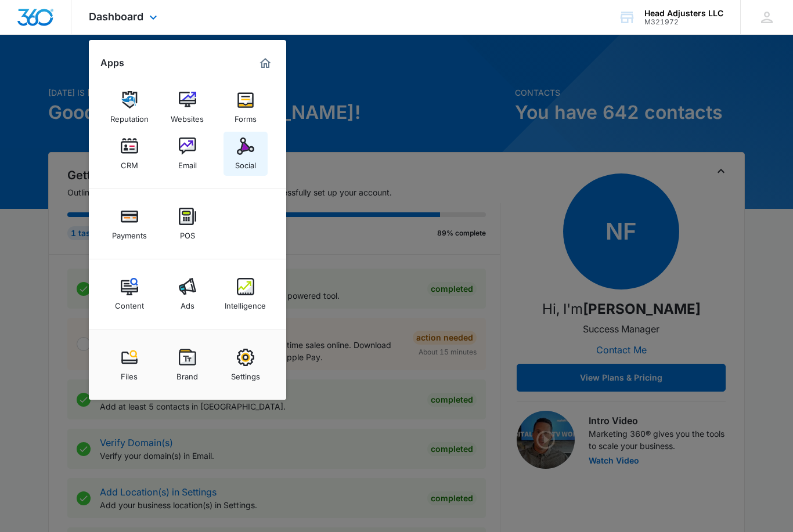  What do you see at coordinates (684, 13) in the screenshot?
I see `div: account name` at bounding box center [684, 13].